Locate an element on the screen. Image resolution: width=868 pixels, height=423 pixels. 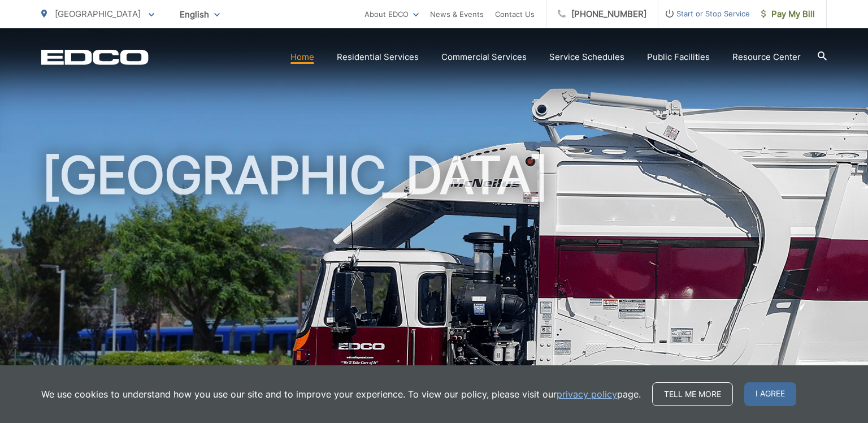
a: Tell me more is located at coordinates (692, 394).